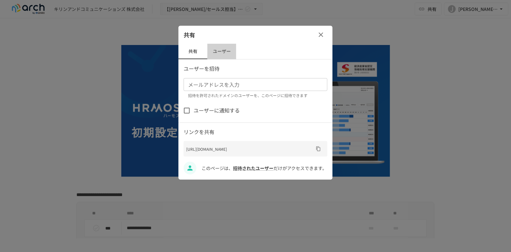  I want to click on span: ユーザーに通知する, so click(217, 110).